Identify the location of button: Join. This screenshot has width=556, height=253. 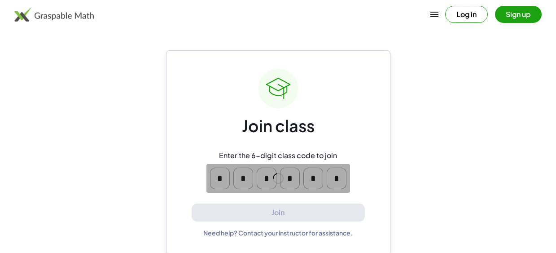
(278, 212).